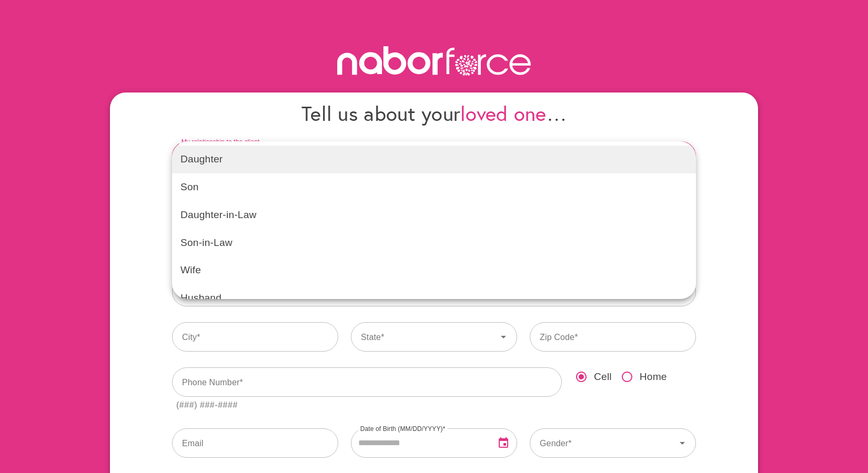 The image size is (868, 473). I want to click on p: Husband, so click(434, 298).